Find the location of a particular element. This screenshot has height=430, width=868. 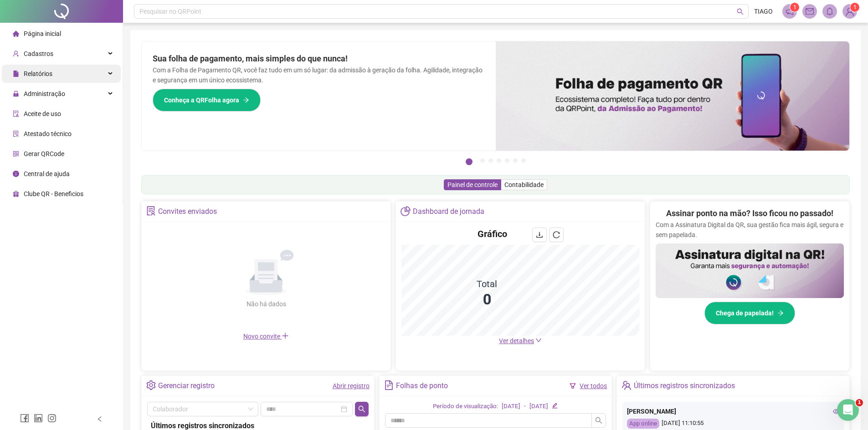

span: Chega de papelada! is located at coordinates (744, 313).